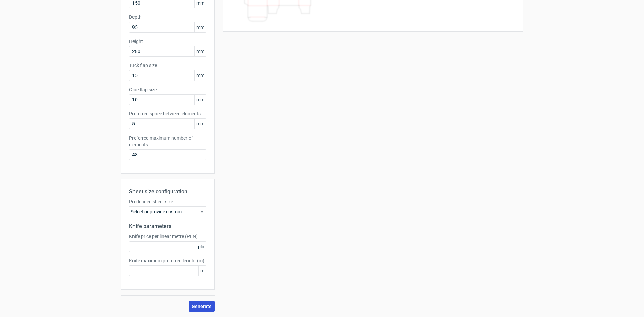  I want to click on h2: Knife parameters, so click(168, 227).